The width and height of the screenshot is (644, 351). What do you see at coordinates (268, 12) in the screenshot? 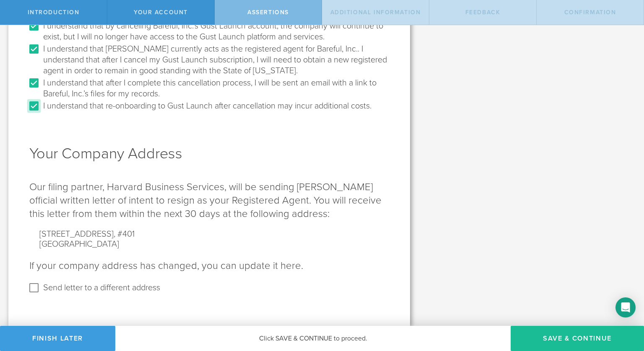
I see `span: Assertions` at bounding box center [268, 12].